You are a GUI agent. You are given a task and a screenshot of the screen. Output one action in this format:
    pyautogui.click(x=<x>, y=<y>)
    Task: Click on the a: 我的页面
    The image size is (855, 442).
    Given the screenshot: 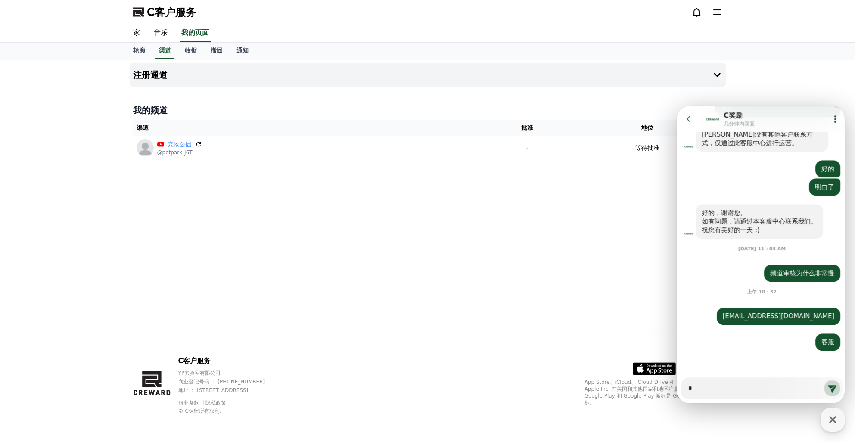 What is the action you would take?
    pyautogui.click(x=195, y=33)
    